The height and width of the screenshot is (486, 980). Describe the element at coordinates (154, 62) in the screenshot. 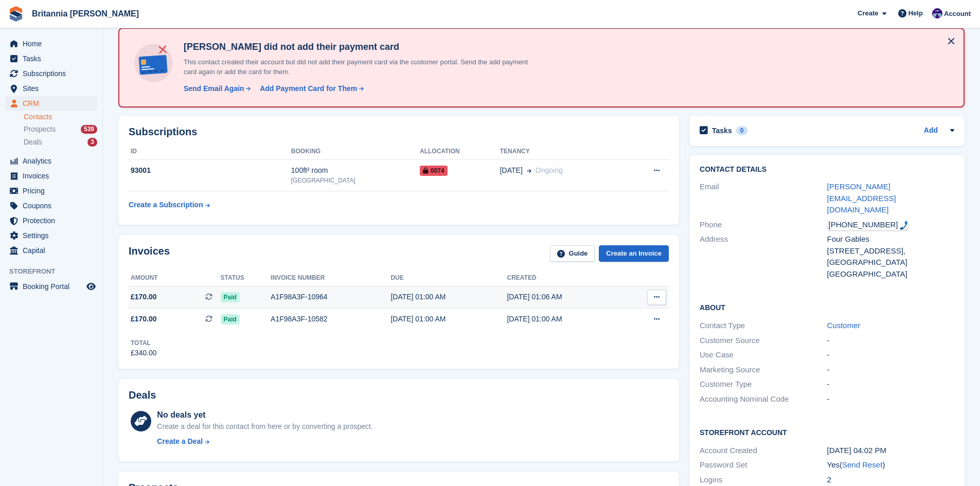

I see `img: no-card-linked-e7822e413c904bf8b177c4d89f31251c4716f9871600ec3ca5bfc59e148c83f4.svg` at that location.